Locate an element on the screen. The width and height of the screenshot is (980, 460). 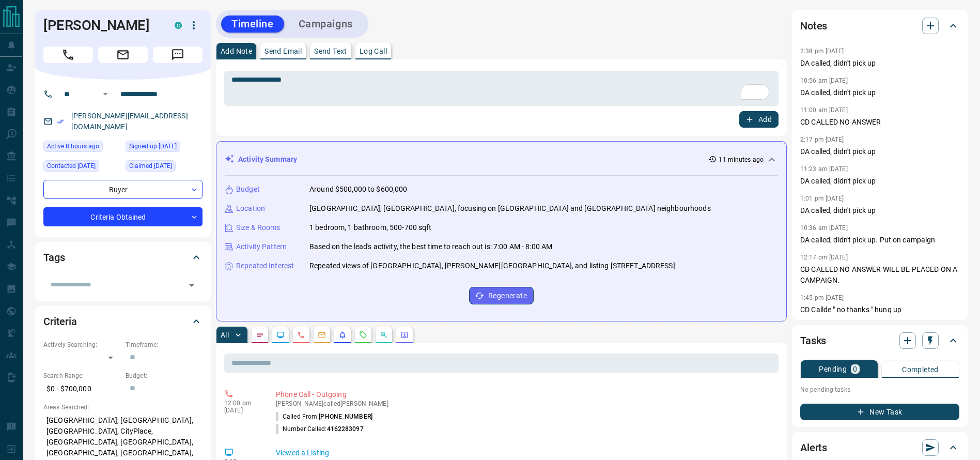
p: 1 bedroom, 1 bathroom, 500-700 sqft is located at coordinates (371, 227).